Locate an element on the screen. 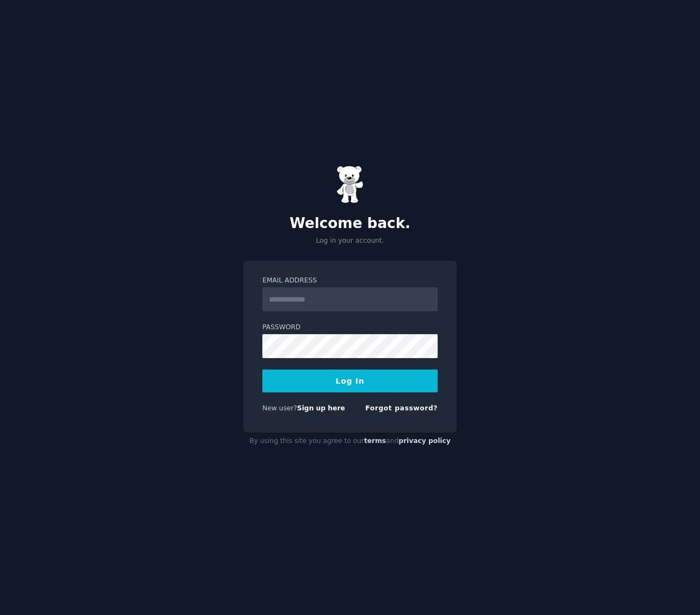 The height and width of the screenshot is (615, 700). a: terms is located at coordinates (375, 441).